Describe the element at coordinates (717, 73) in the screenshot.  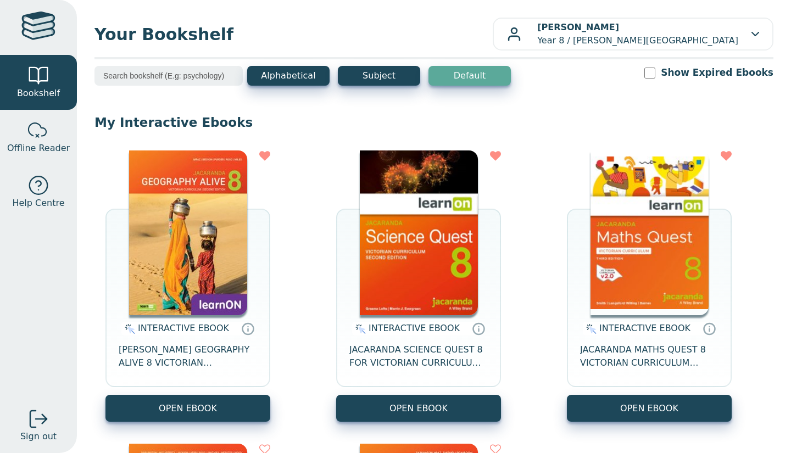
I see `label: Show Expired Ebooks` at that location.